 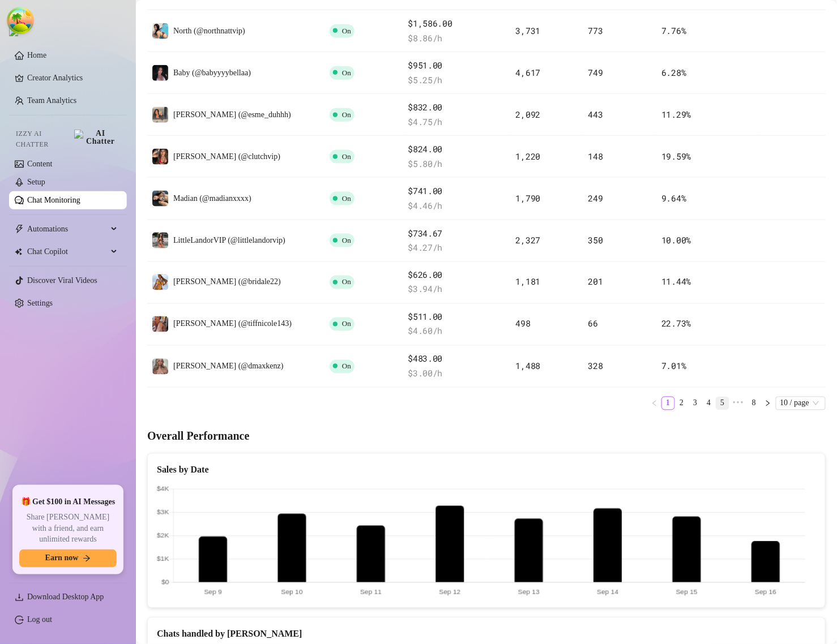 I want to click on li: Previous Page, so click(x=654, y=404).